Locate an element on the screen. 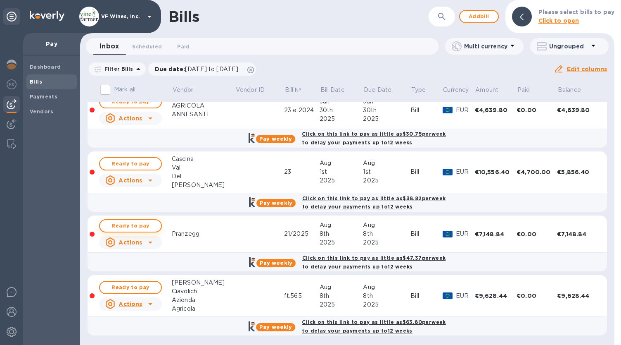 The image size is (621, 345). div: Unpin categories is located at coordinates (12, 17).